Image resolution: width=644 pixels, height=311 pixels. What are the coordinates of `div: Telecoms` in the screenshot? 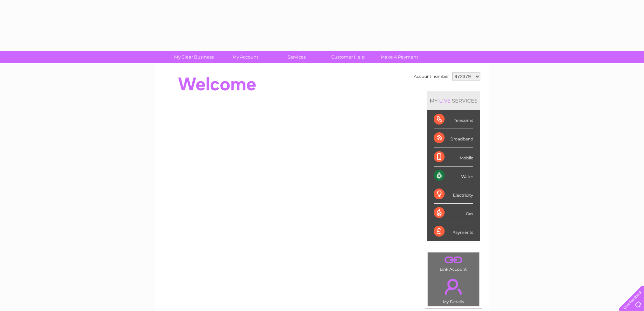 It's located at (453, 119).